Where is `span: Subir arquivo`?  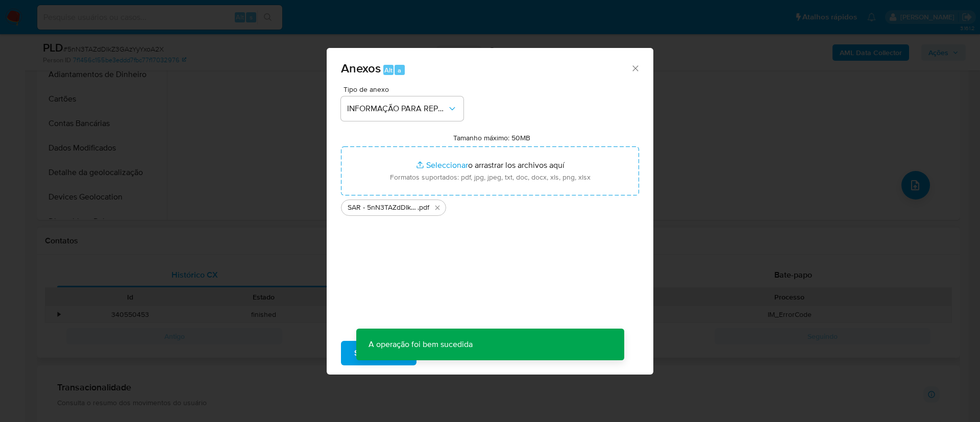
span: Subir arquivo is located at coordinates (378, 353).